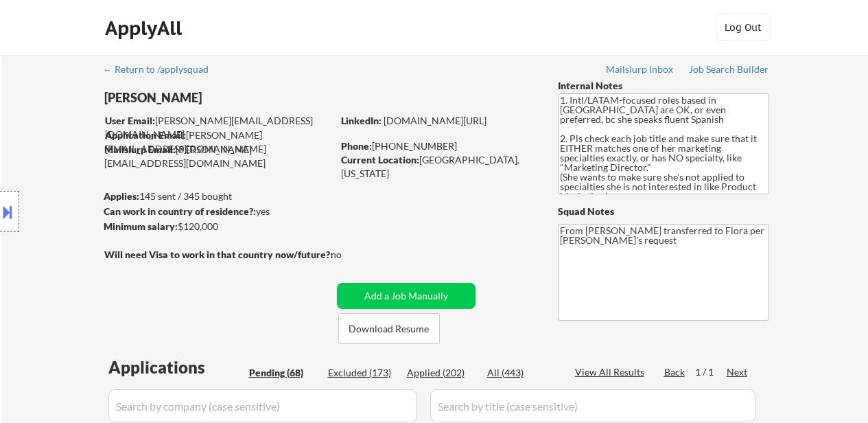  What do you see at coordinates (349, 255) in the screenshot?
I see `div: no` at bounding box center [349, 255].